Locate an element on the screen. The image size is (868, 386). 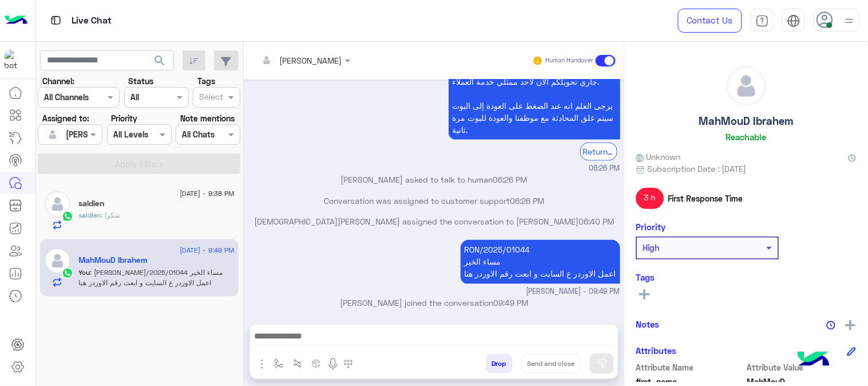
label: Note mentions is located at coordinates (207, 118).